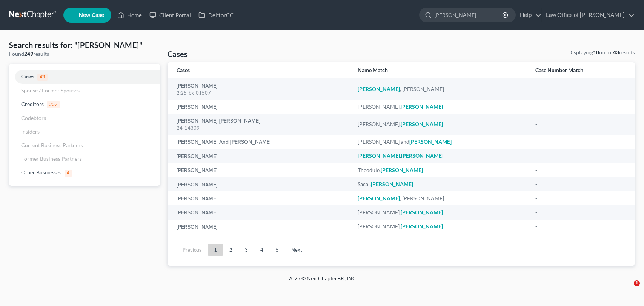 This screenshot has height=306, width=644. Describe the element at coordinates (130, 15) in the screenshot. I see `a: Home` at that location.